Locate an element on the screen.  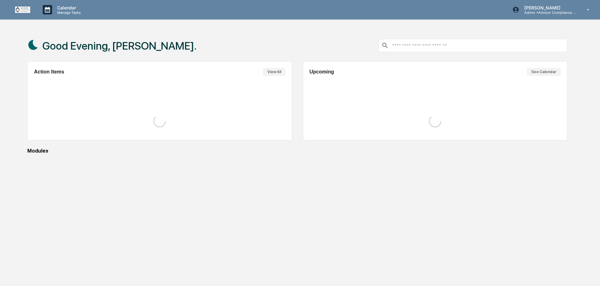
img: logo is located at coordinates (23, 10).